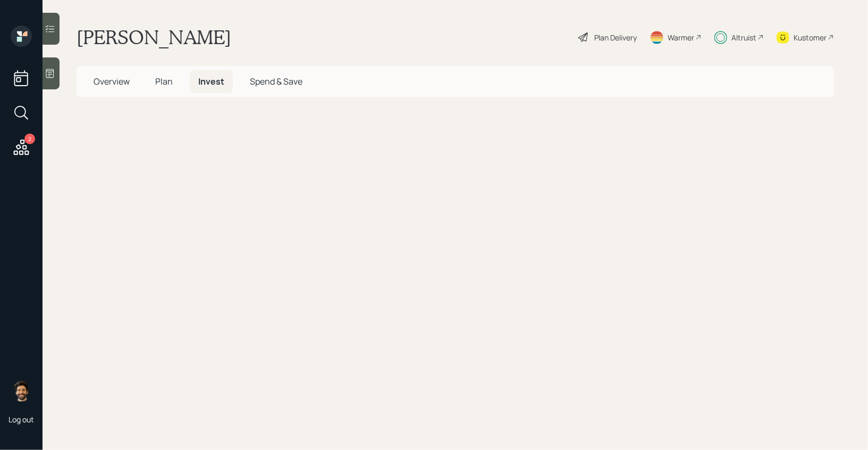  Describe the element at coordinates (276, 81) in the screenshot. I see `span: Spend & Save` at that location.